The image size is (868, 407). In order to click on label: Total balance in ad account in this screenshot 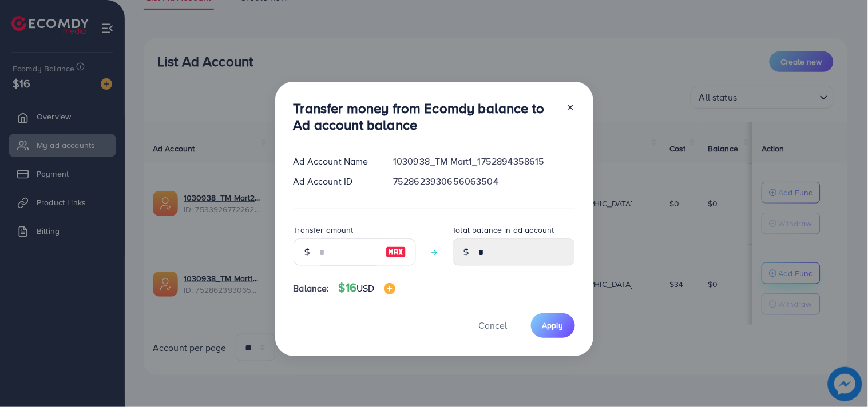, I will do `click(504, 230)`.